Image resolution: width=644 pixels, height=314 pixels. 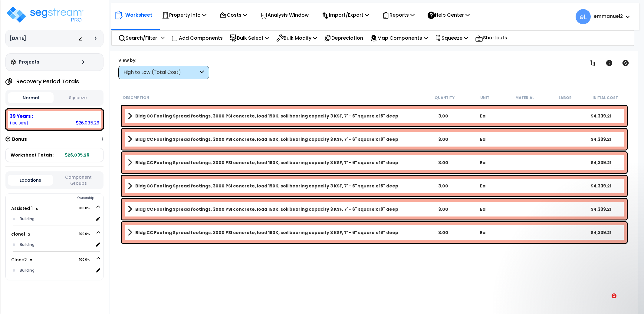 What do you see at coordinates (197, 38) in the screenshot?
I see `p: Add Components` at bounding box center [197, 38].